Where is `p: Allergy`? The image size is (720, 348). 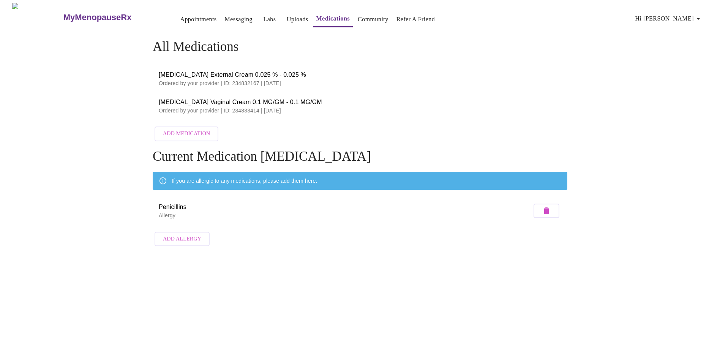 p: Allergy is located at coordinates (345, 215).